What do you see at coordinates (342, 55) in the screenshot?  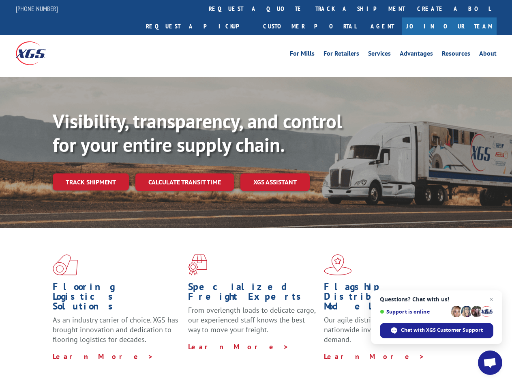 I see `a: For Retailers` at bounding box center [342, 55].